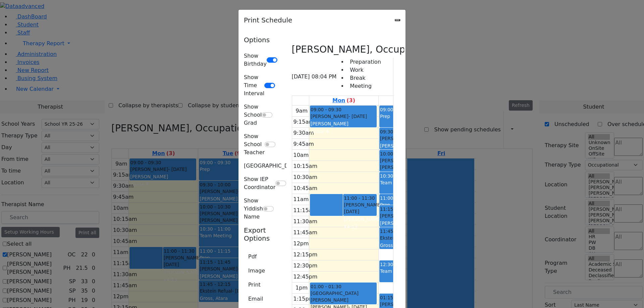  I want to click on div: 10am, so click(301, 155).